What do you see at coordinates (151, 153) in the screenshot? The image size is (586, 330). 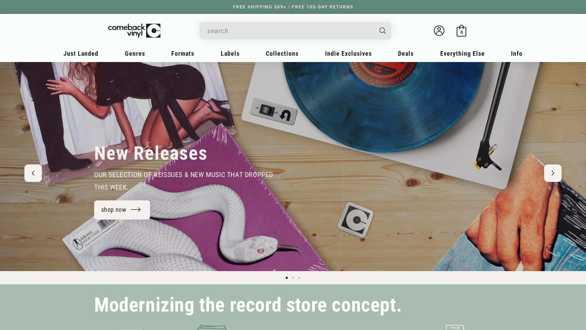 I see `h2: New Releases` at bounding box center [151, 153].